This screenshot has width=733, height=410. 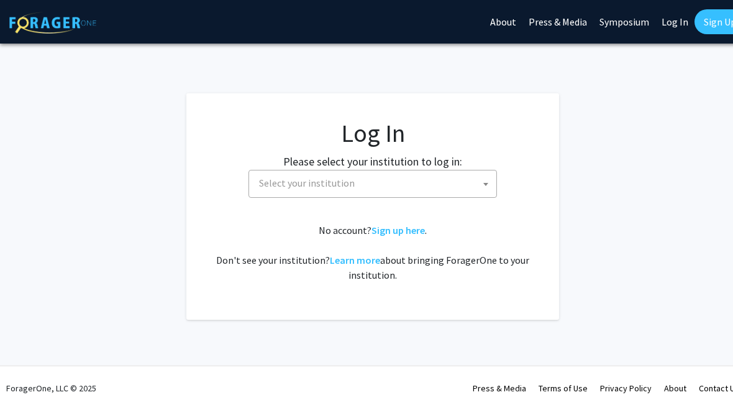 I want to click on a: Sign up here, so click(x=398, y=230).